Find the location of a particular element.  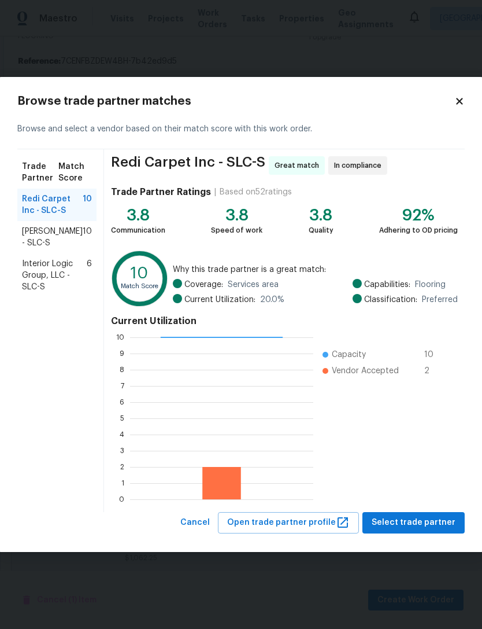

div: Browse and select a vendor based on their match score with this work order. is located at coordinates (241, 129).